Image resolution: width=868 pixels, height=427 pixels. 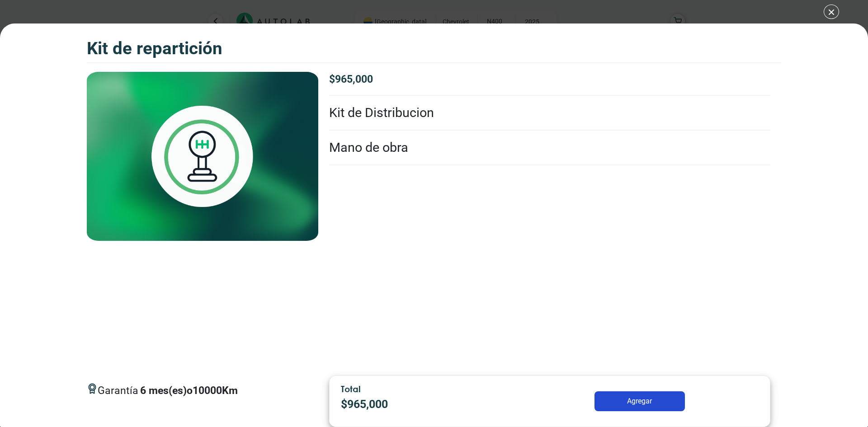 I want to click on span: Total, so click(x=351, y=389).